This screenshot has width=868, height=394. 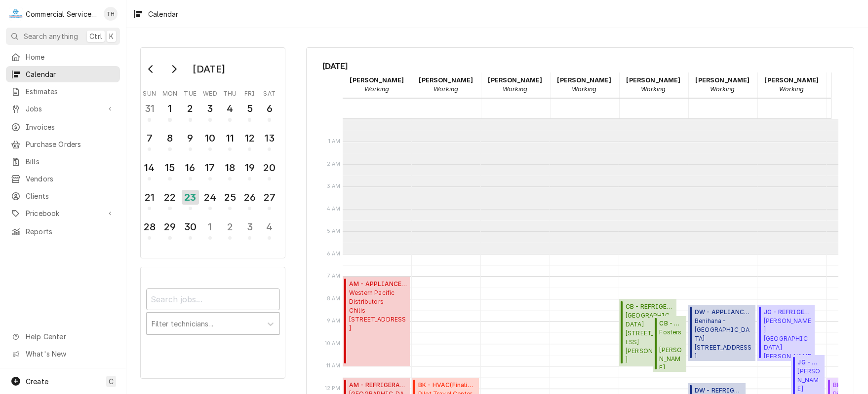 What do you see at coordinates (334, 254) in the screenshot?
I see `span: 6 AM` at bounding box center [334, 254].